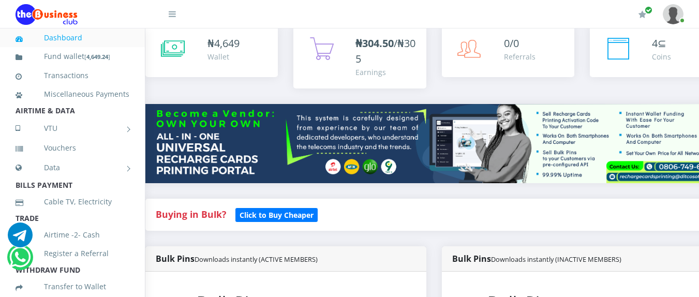 This screenshot has height=297, width=699. I want to click on a: Transactions, so click(72, 76).